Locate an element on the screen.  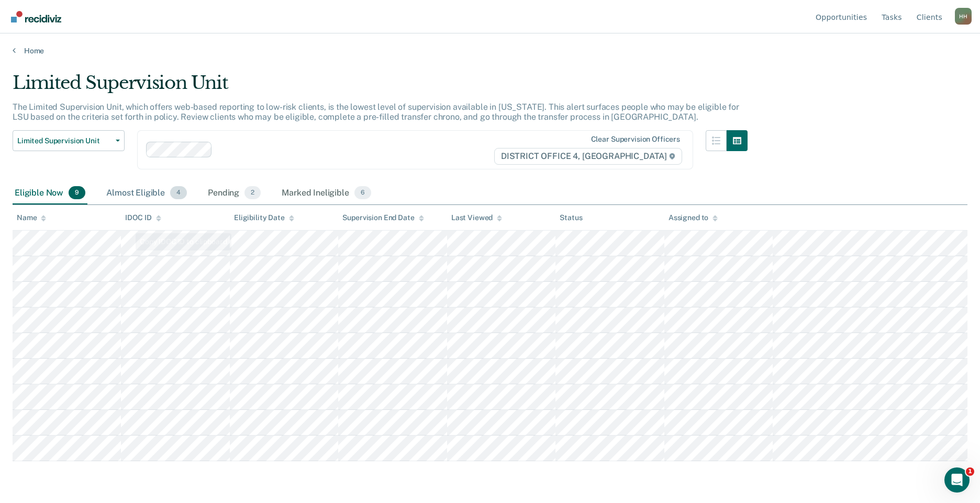
button: Profile dropdown button is located at coordinates (963, 16).